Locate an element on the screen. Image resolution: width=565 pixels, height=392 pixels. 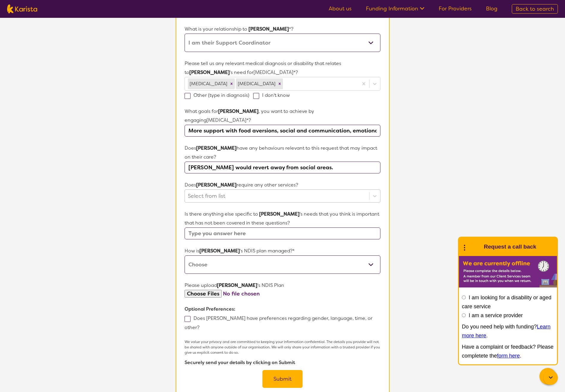
div: Remove Autism Spectrum Disorder is located at coordinates (232, 84).